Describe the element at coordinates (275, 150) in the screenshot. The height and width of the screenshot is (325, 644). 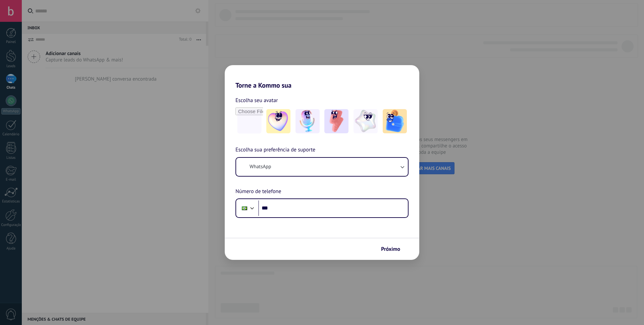
I see `span: Escolha sua preferência de suporte` at that location.